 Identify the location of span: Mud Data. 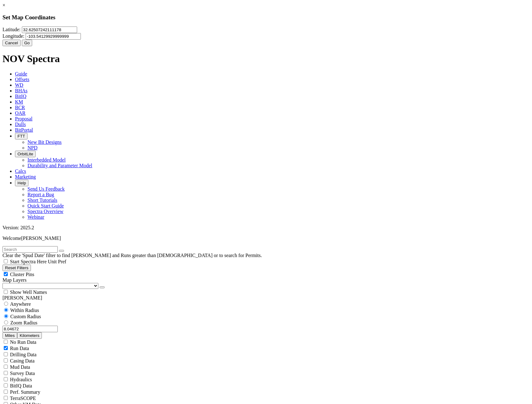
(20, 368).